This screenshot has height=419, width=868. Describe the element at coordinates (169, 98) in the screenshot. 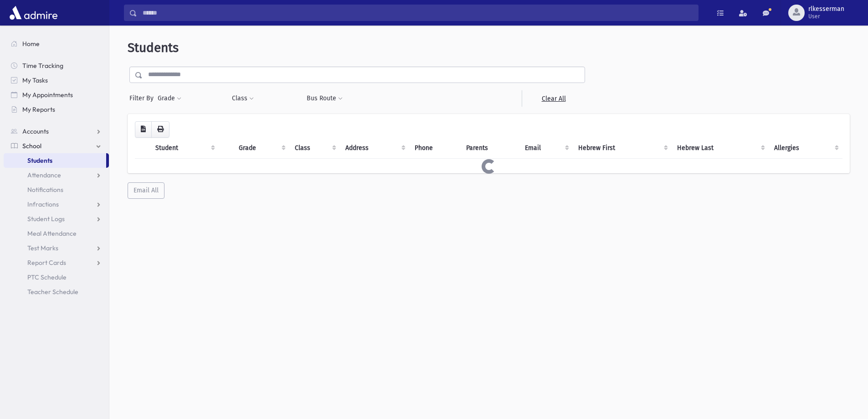

I see `button: Grade` at that location.